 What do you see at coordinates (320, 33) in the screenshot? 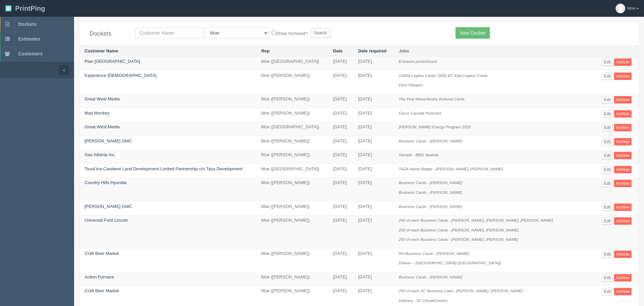
I see `input: Search` at bounding box center [320, 33].